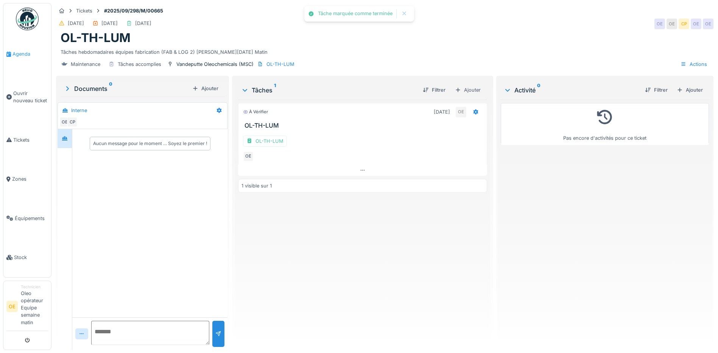  What do you see at coordinates (329, 90) in the screenshot?
I see `div: Tâches` at bounding box center [329, 90].